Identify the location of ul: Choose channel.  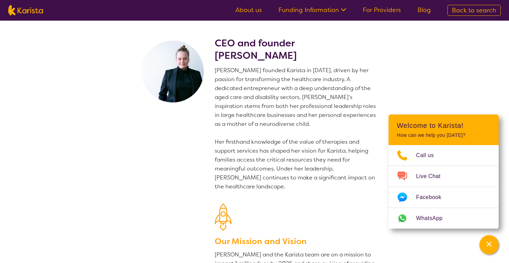
(444, 187).